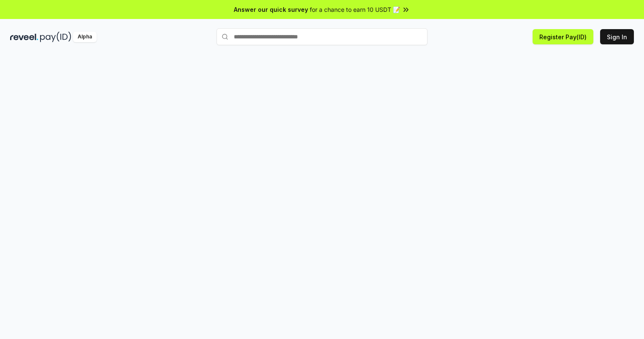 The width and height of the screenshot is (644, 339). I want to click on button: Sign In, so click(617, 37).